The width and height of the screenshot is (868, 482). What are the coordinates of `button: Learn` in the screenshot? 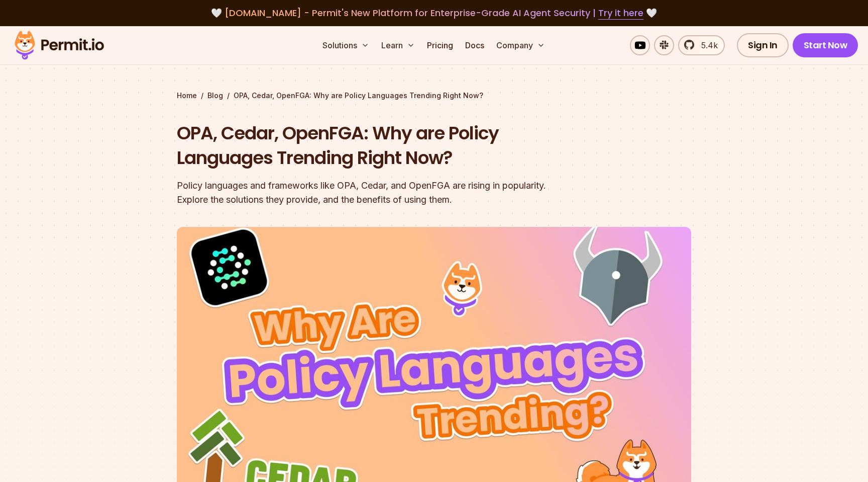 It's located at (398, 45).